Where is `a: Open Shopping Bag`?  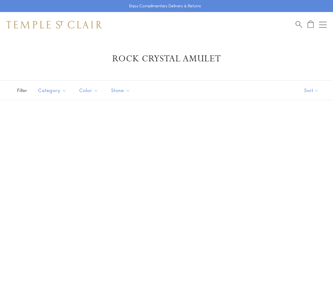
a: Open Shopping Bag is located at coordinates (310, 24).